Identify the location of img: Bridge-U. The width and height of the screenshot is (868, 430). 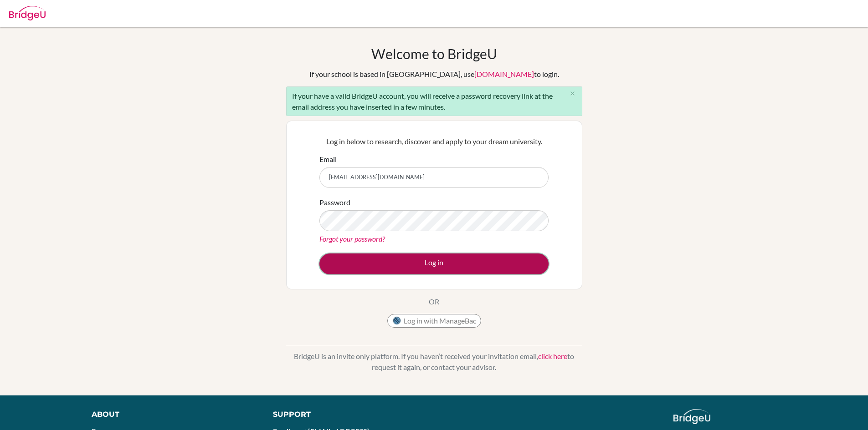
(27, 13).